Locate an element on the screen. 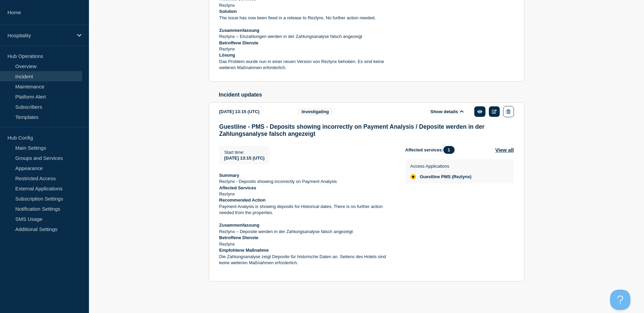 Image resolution: width=644 pixels, height=313 pixels. p: Die Zahlungsanalyse zeigt Deposite für historische Daten an. Seitens des Hotels sind keine weiter... is located at coordinates (307, 260).